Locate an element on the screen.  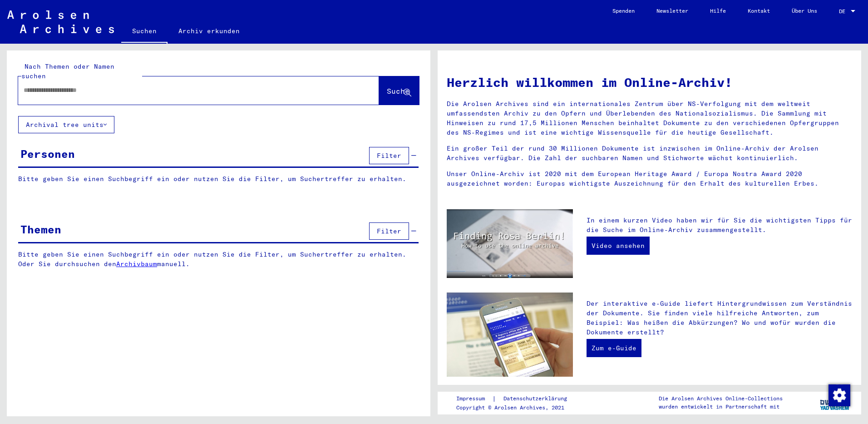
p: Ein großer Teil der rund 30 Millionen Dokumente ist inzwischen im Online-Archiv der Arolsen Archi... is located at coordinates (649, 153).